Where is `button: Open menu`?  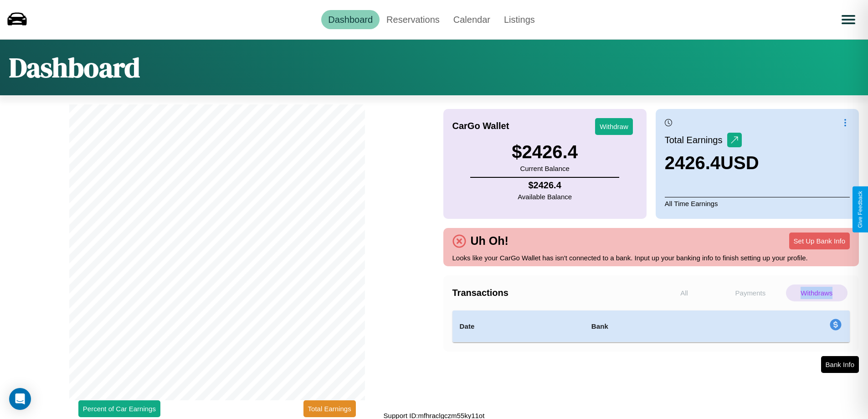
button: Open menu is located at coordinates (848, 20).